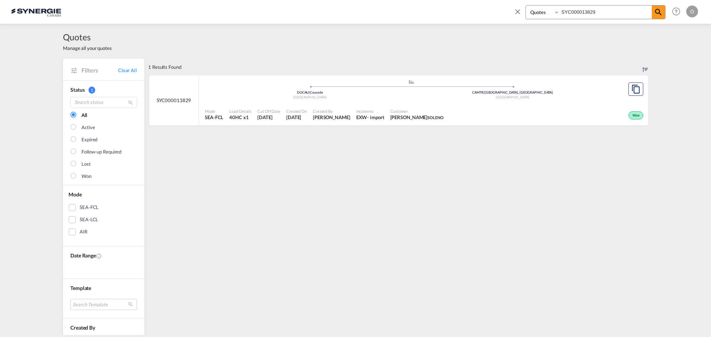 This screenshot has height=337, width=711. Describe the element at coordinates (636, 89) in the screenshot. I see `button: Copy Quote` at that location.